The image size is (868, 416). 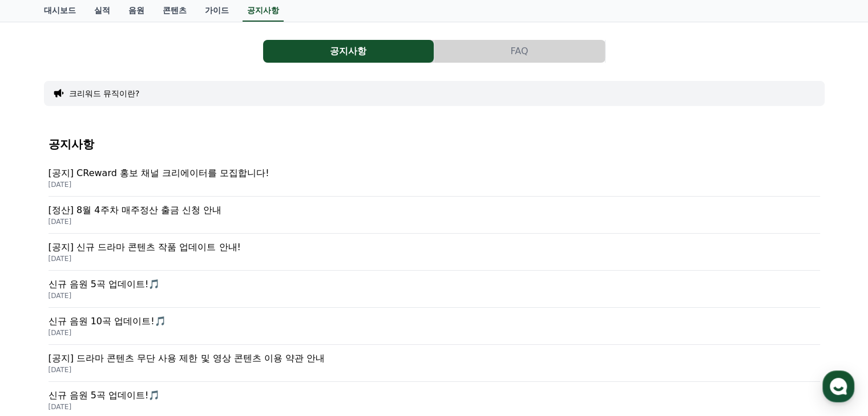 I want to click on p: 신규 음원 10곡 업데이트!🎵, so click(x=434, y=321).